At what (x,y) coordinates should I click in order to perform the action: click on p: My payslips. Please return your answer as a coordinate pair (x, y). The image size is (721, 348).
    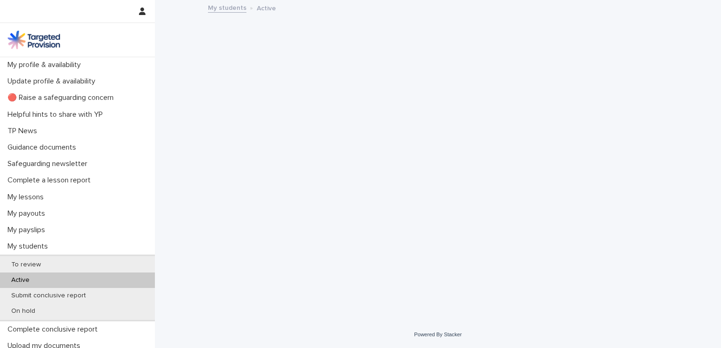
    Looking at the image, I should click on (28, 230).